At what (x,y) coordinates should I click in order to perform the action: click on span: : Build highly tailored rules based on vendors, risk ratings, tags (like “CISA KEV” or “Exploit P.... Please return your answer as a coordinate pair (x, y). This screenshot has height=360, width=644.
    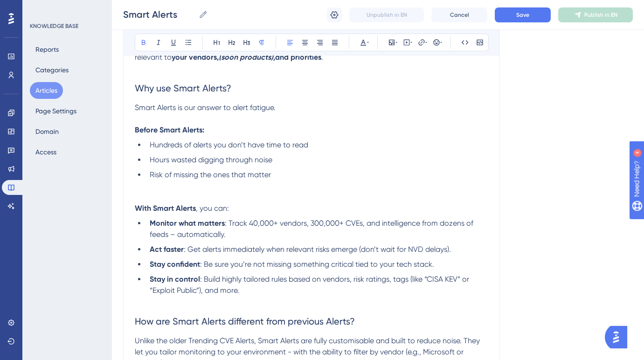
    Looking at the image, I should click on (310, 285).